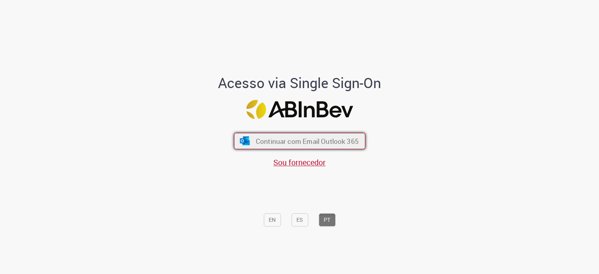  What do you see at coordinates (244, 141) in the screenshot?
I see `img: ícone Azure/Microsoft 360` at bounding box center [244, 141].